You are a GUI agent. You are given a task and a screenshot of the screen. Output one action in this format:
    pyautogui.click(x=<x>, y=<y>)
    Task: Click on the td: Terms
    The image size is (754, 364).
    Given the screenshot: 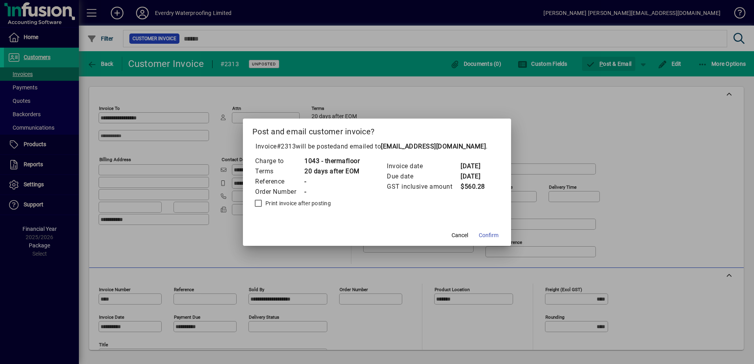 What is the action you would take?
    pyautogui.click(x=279, y=172)
    